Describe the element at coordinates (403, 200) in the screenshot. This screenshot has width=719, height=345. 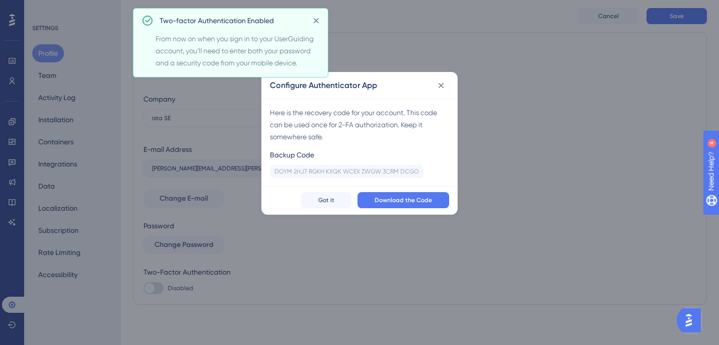
I see `span: Download the Code` at that location.